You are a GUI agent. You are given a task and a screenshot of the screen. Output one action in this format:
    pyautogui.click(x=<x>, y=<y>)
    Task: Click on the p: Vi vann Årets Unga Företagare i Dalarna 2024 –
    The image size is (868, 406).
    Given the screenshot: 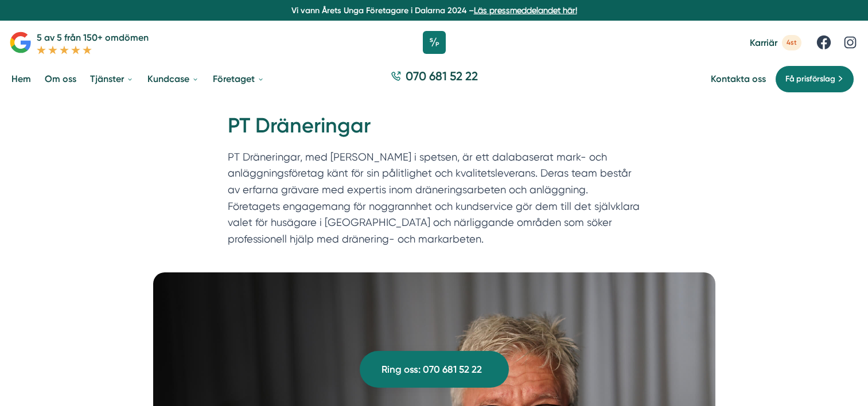 What is the action you would take?
    pyautogui.click(x=434, y=10)
    